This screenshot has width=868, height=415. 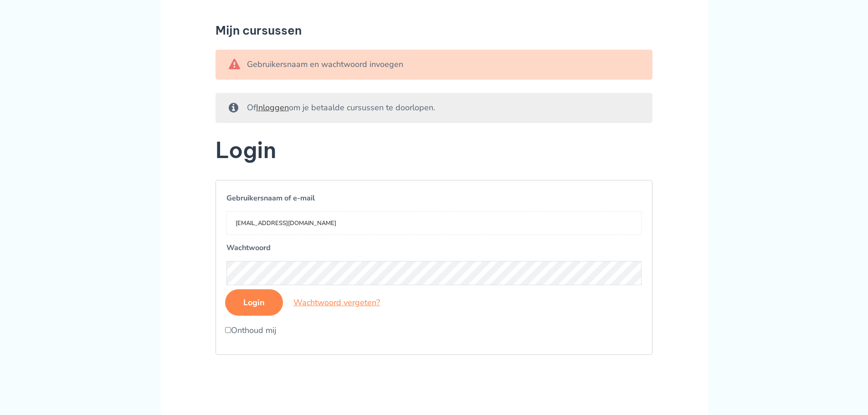 What do you see at coordinates (228, 330) in the screenshot?
I see `input: Onthoud mij` at bounding box center [228, 330].